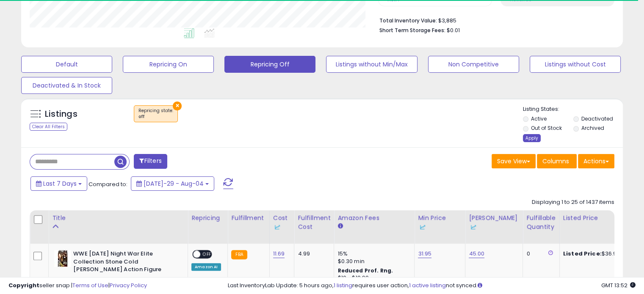 This screenshot has width=644, height=294. What do you see at coordinates (282, 222) in the screenshot?
I see `div: Cost` at bounding box center [282, 222].